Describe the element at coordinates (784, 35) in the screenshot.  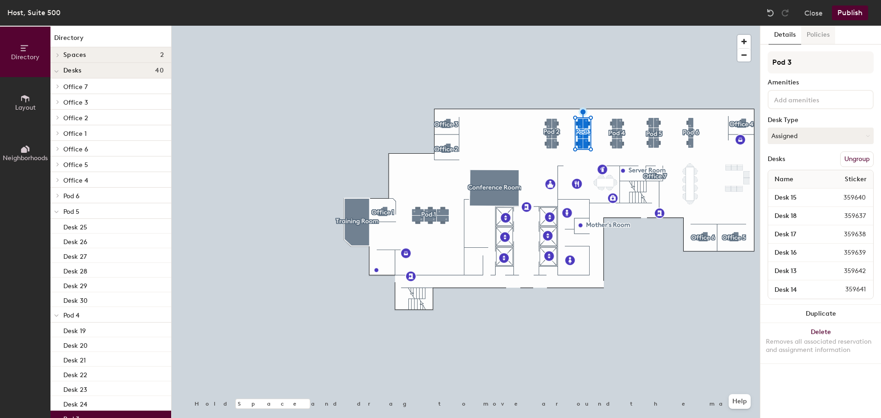
I see `button: Details` at that location.